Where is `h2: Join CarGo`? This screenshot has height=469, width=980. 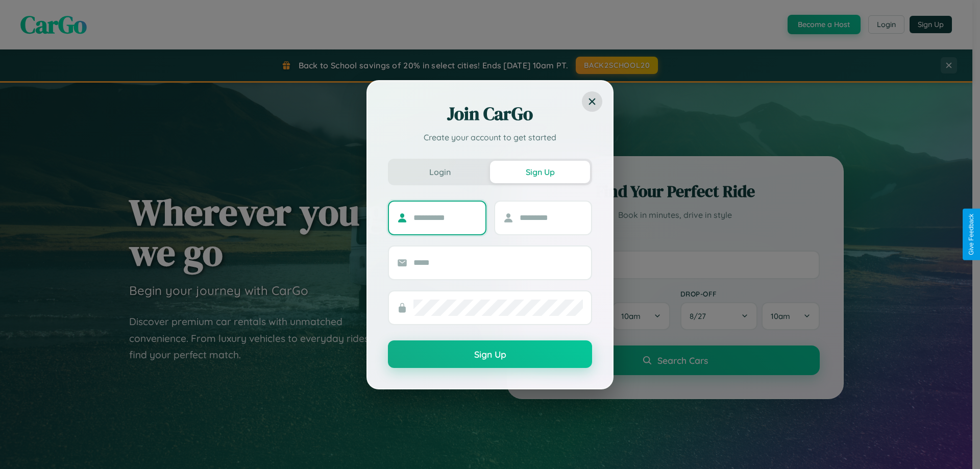
h2: Join CarGo is located at coordinates (490, 114).